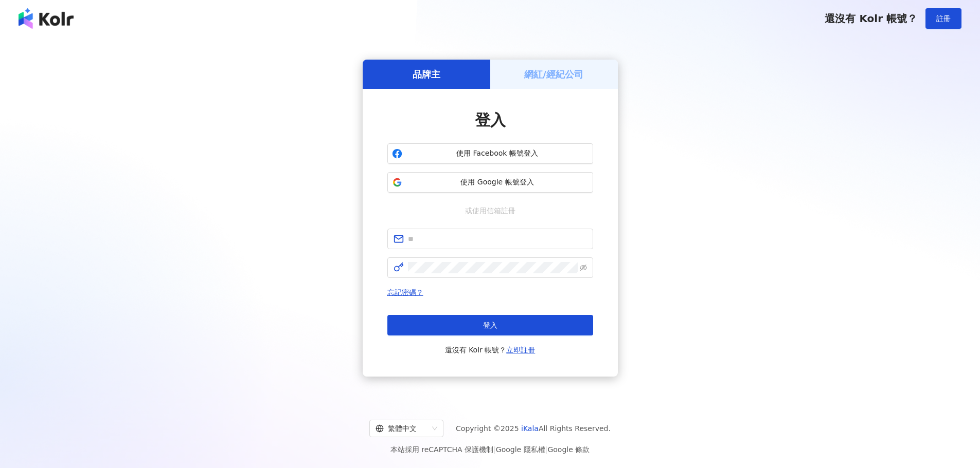  What do you see at coordinates (568, 450) in the screenshot?
I see `a: Google 條款` at bounding box center [568, 450].